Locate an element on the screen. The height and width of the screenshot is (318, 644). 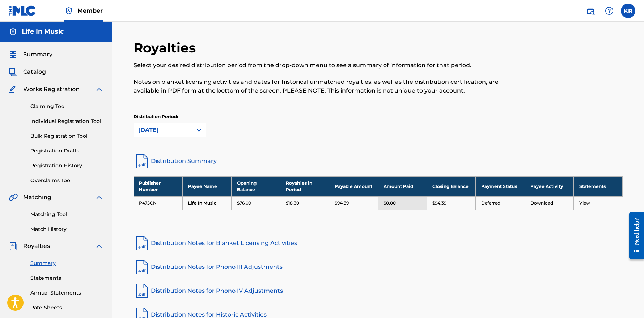
td: P475CN is located at coordinates (158, 203).